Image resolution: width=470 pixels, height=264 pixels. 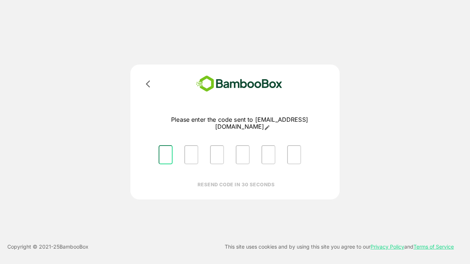 I want to click on input: Please enter OTP character 5, so click(x=269, y=155).